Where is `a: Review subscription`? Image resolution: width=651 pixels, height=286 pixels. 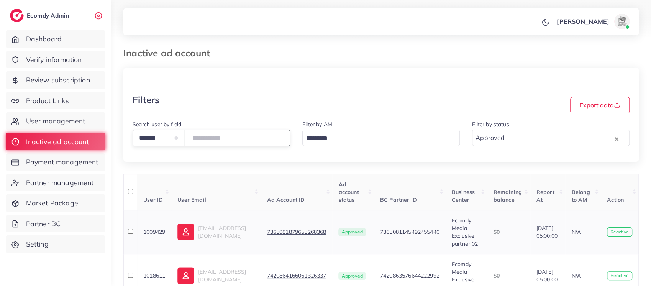 a: Review subscription is located at coordinates (56, 80).